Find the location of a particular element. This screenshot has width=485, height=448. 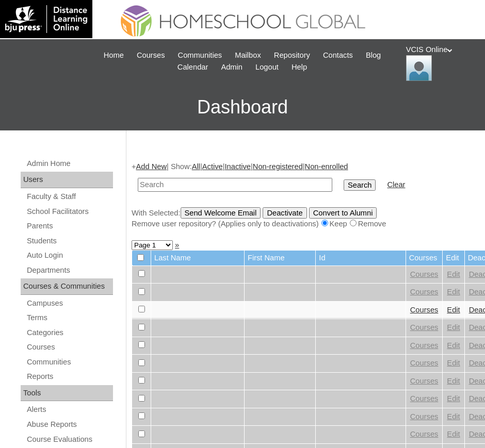

span: Admin is located at coordinates (232, 67).